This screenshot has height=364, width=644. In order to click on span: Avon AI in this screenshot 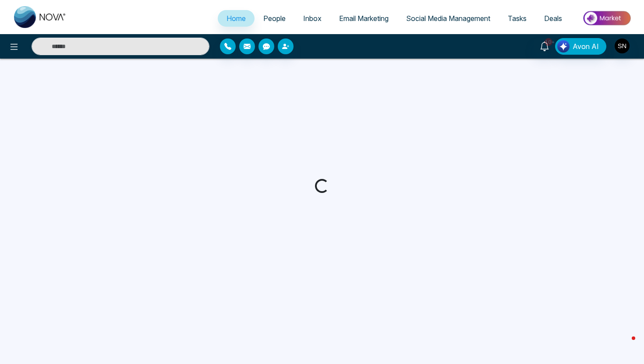, I will do `click(586, 46)`.